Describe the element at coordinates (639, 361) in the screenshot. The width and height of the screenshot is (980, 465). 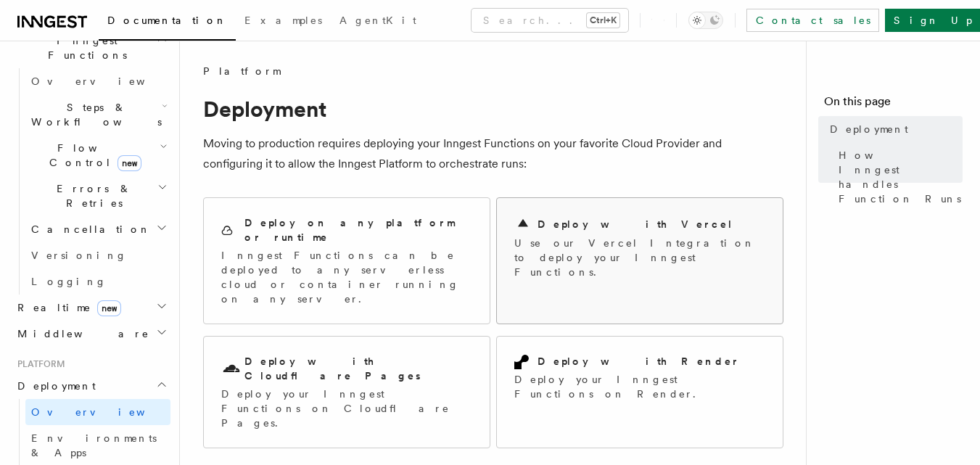
I see `h2: Deploy with Render` at that location.